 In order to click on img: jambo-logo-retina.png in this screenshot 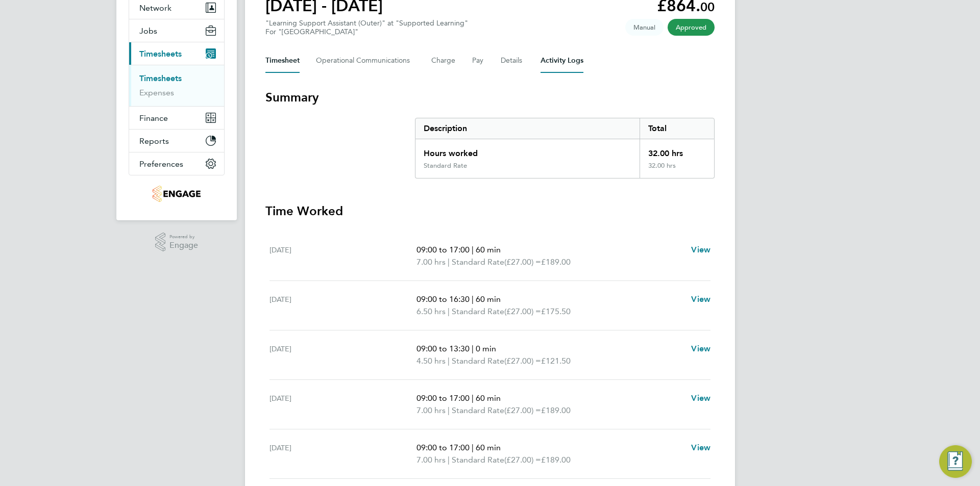, I will do `click(176, 194)`.